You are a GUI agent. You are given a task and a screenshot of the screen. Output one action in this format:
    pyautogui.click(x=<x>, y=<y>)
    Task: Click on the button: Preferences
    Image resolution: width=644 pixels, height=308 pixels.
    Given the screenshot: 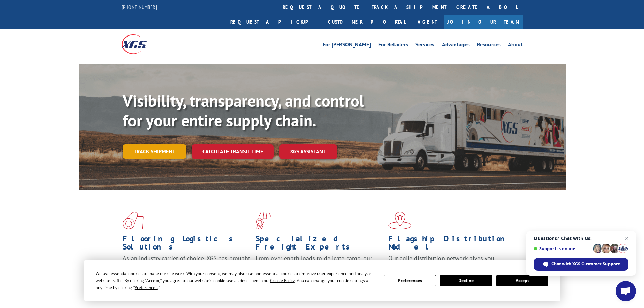 What is the action you would take?
    pyautogui.click(x=410, y=281)
    